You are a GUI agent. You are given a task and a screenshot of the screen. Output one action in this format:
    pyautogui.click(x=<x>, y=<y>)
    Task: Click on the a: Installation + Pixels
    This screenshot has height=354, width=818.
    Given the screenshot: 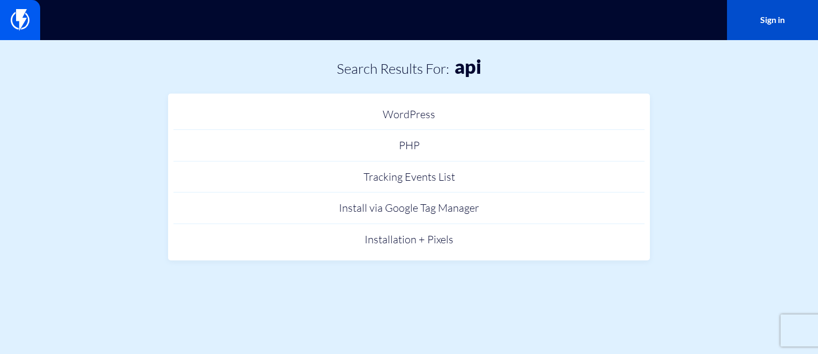 What is the action you would take?
    pyautogui.click(x=409, y=240)
    